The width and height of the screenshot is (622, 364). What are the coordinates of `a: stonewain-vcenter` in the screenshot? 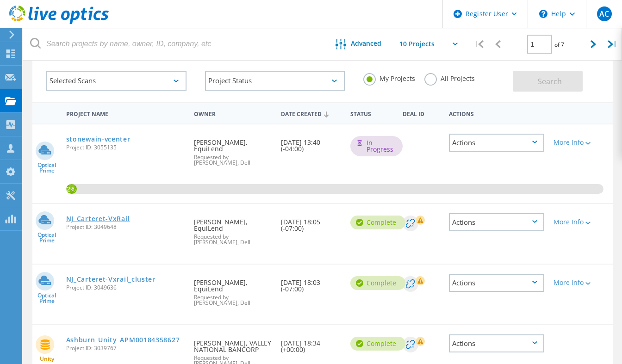 It's located at (98, 139).